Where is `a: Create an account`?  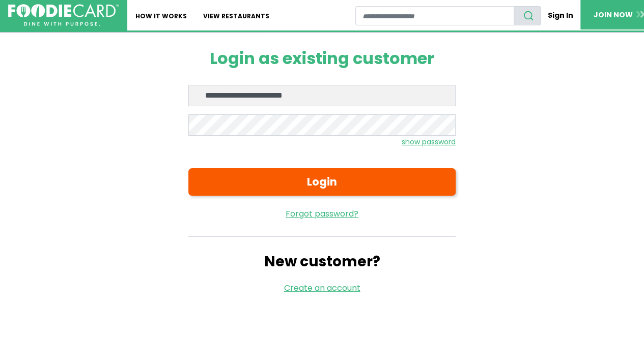 a: Create an account is located at coordinates (322, 288).